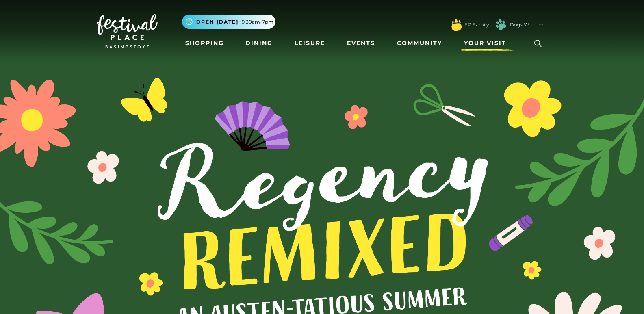 This screenshot has width=644, height=314. I want to click on a: Dogs Welcome!, so click(529, 25).